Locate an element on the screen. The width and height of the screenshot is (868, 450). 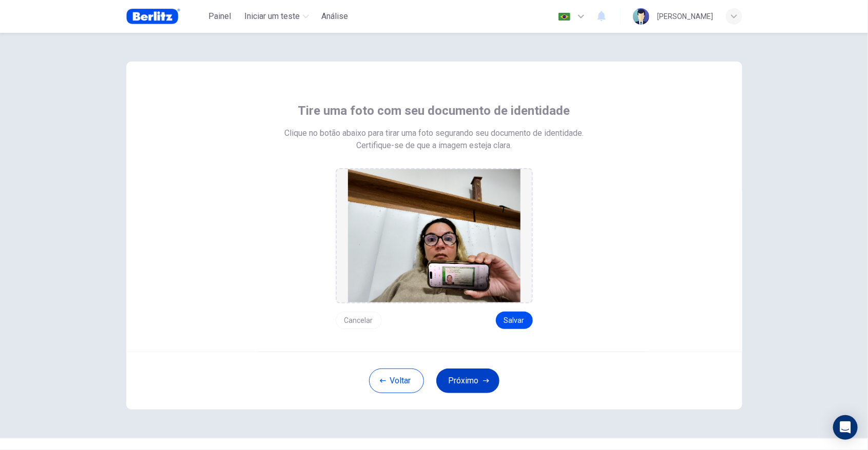
button: Voltar is located at coordinates (396, 381).